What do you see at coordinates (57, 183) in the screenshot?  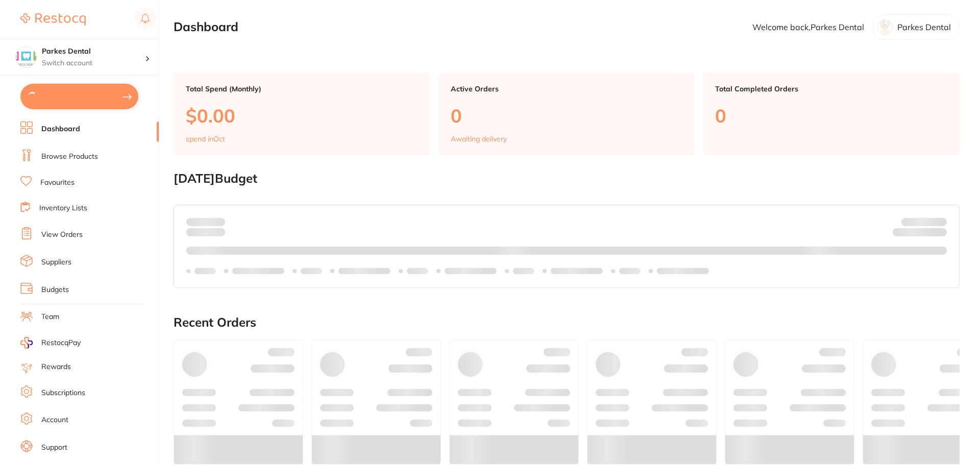 I see `a: Favourites` at bounding box center [57, 183].